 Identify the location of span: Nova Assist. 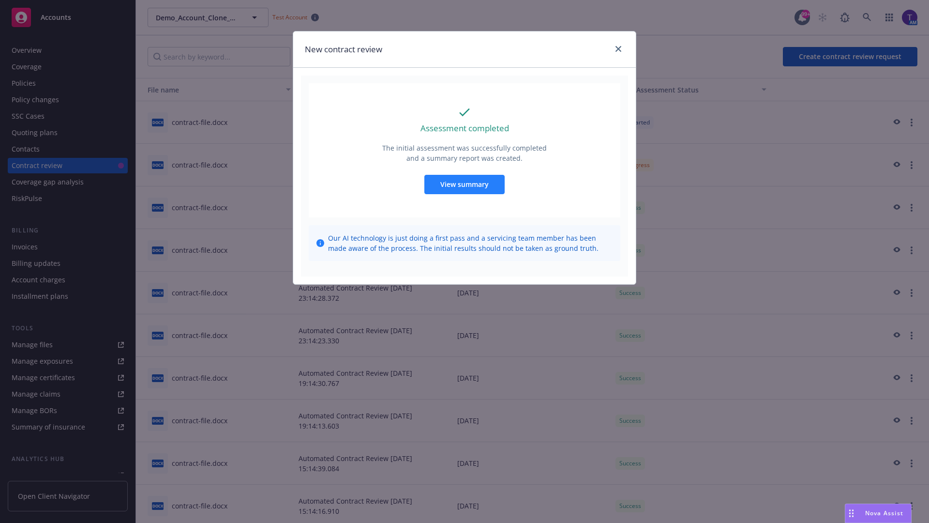
(884, 513).